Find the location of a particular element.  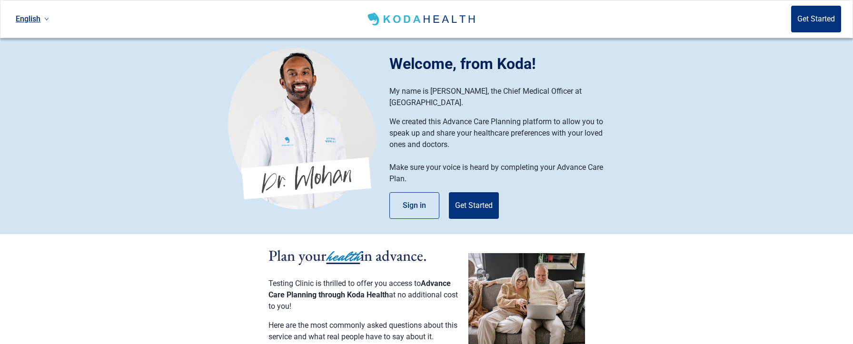

p: We created this Advance Care Planning platform to allow you to speak up and share your healthcare... is located at coordinates (502, 133).